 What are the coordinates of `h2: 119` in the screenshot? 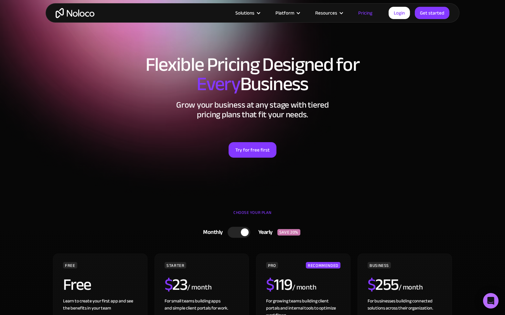 It's located at (279, 285).